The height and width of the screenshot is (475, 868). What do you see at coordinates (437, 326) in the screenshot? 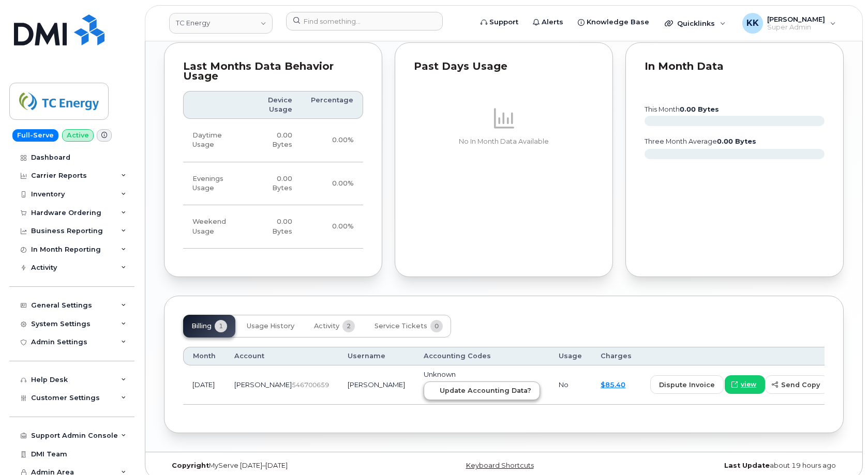
I see `span: 0` at bounding box center [437, 326].